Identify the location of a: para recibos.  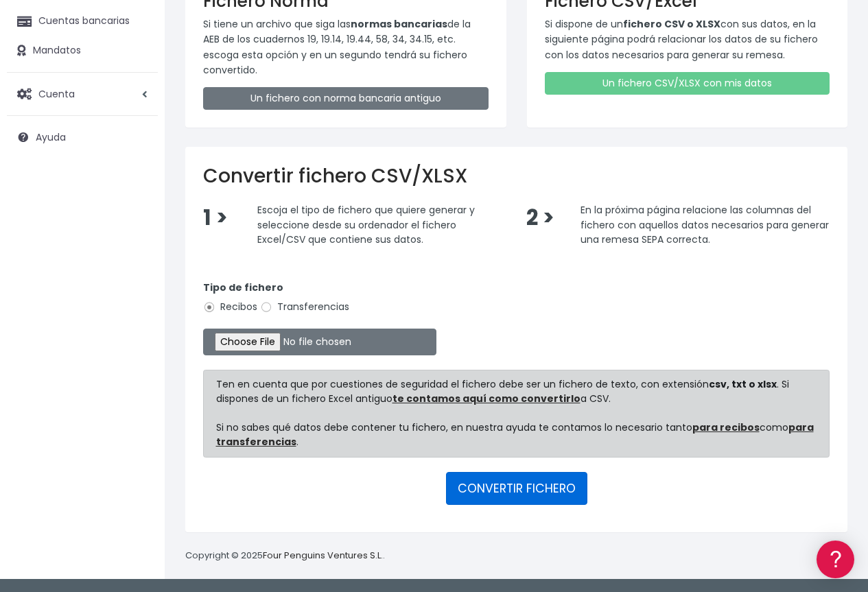
(726, 427).